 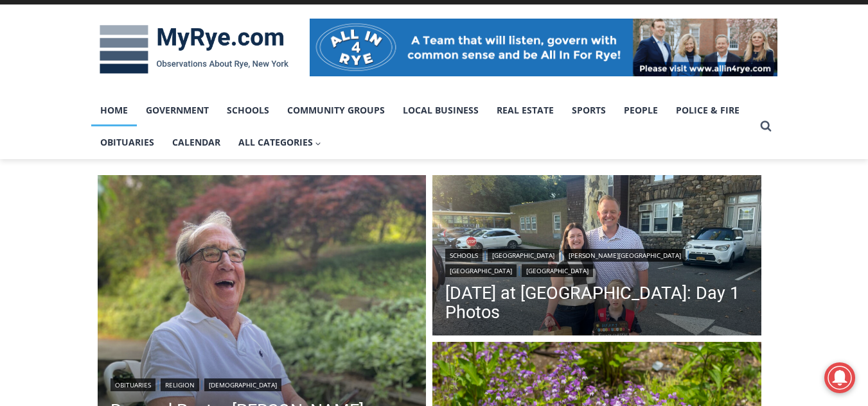 What do you see at coordinates (543, 48) in the screenshot?
I see `a: All in for Rye` at bounding box center [543, 48].